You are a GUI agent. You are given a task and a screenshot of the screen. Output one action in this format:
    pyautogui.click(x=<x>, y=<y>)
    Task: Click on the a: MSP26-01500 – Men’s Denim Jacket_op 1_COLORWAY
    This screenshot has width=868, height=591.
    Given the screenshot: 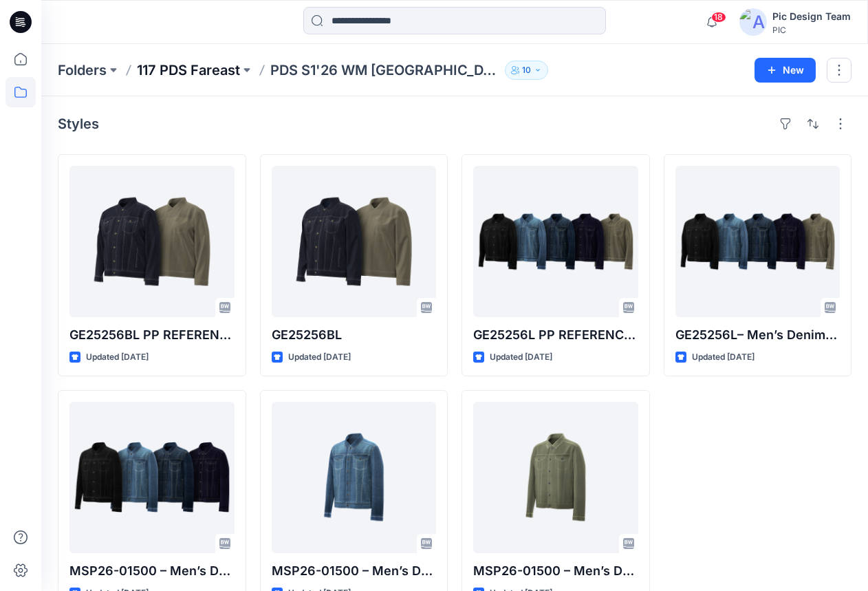 What is the action you would take?
    pyautogui.click(x=152, y=477)
    